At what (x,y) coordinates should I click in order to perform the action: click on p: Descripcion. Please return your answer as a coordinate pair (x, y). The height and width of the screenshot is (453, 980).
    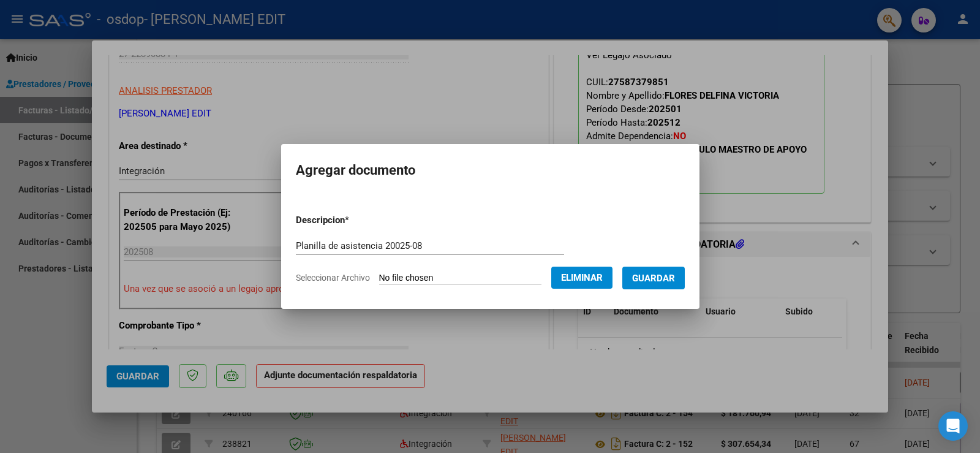
    Looking at the image, I should click on (354, 220).